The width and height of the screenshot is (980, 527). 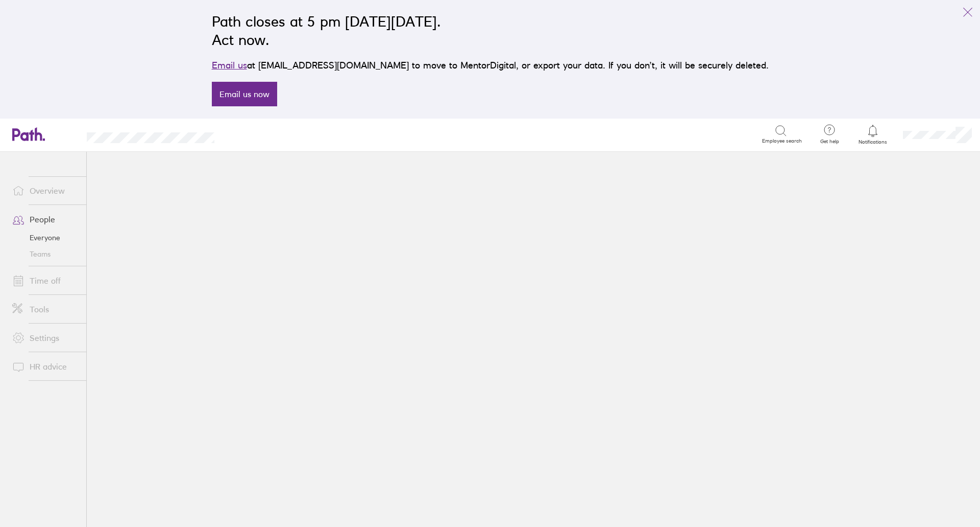 What do you see at coordinates (830, 142) in the screenshot?
I see `span: Get help` at bounding box center [830, 142].